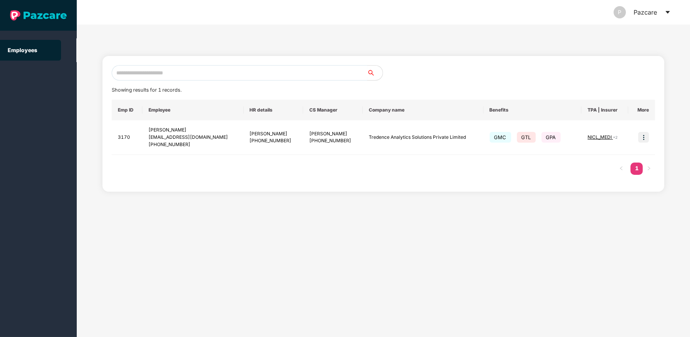 This screenshot has width=690, height=337. Describe the element at coordinates (649, 169) in the screenshot. I see `button: right` at that location.